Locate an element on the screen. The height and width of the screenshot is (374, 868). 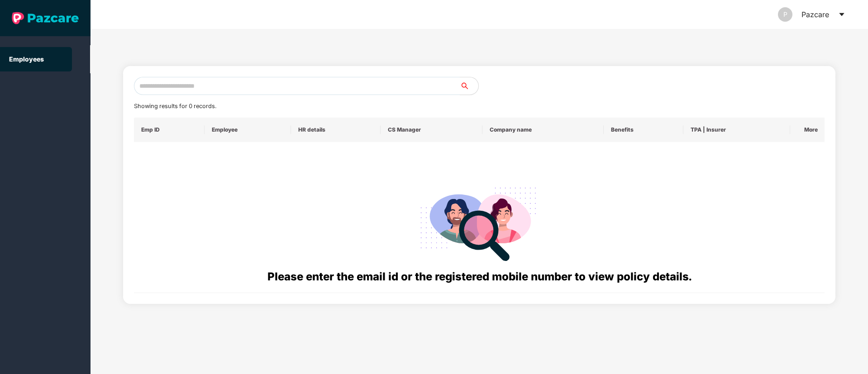
a: Employees is located at coordinates (26, 59).